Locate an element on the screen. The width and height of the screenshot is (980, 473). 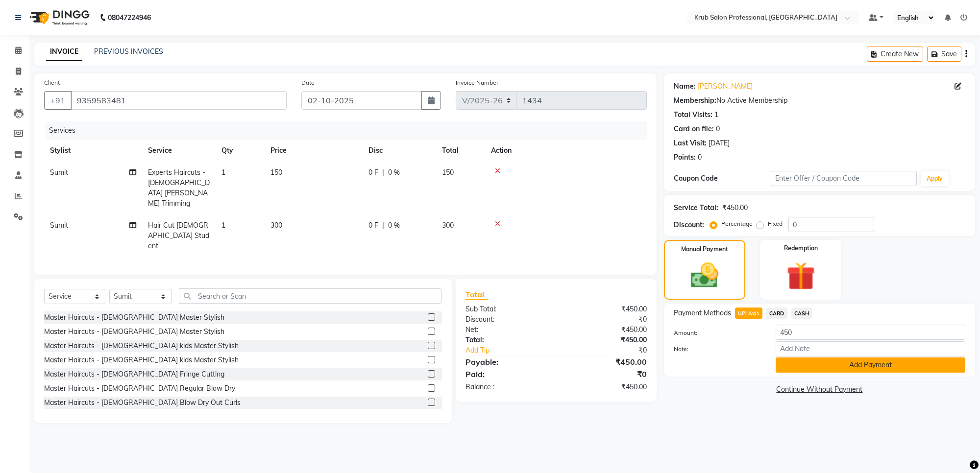
th: Price is located at coordinates (314, 151).